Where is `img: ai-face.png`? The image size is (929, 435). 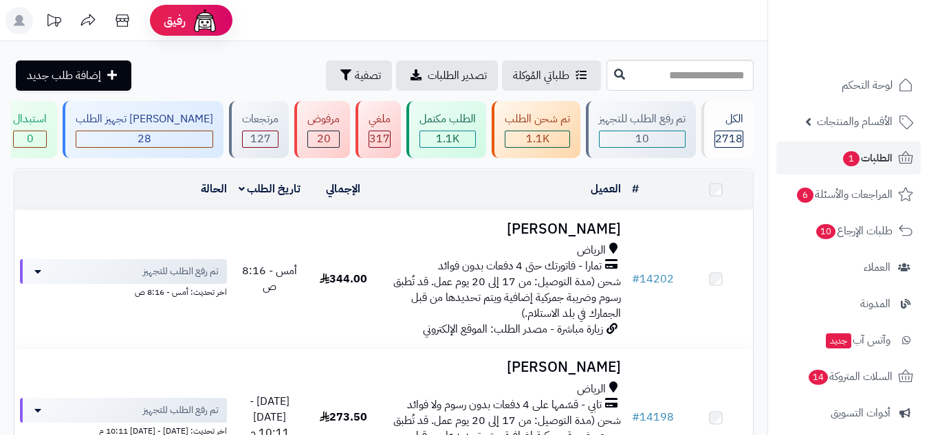
img: ai-face.png is located at coordinates (205, 21).